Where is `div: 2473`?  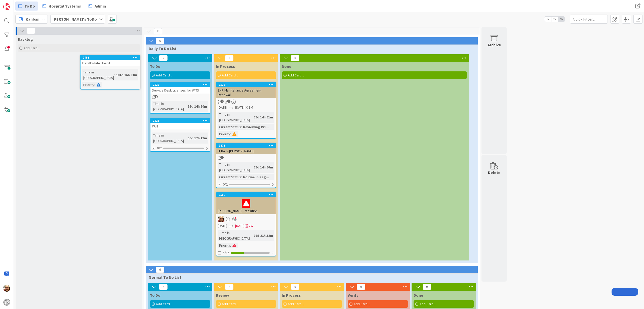 div: 2473 is located at coordinates (247, 146).